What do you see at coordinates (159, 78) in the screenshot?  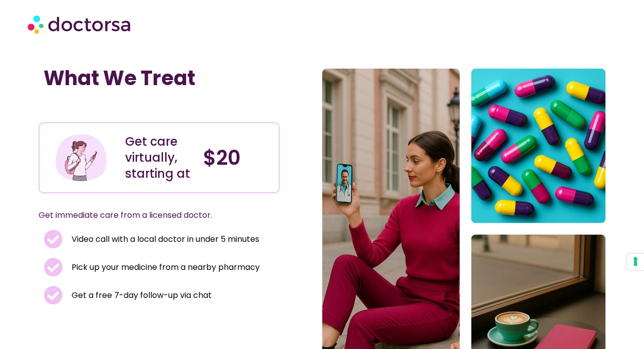 I see `h1: What We Treat` at bounding box center [159, 78].